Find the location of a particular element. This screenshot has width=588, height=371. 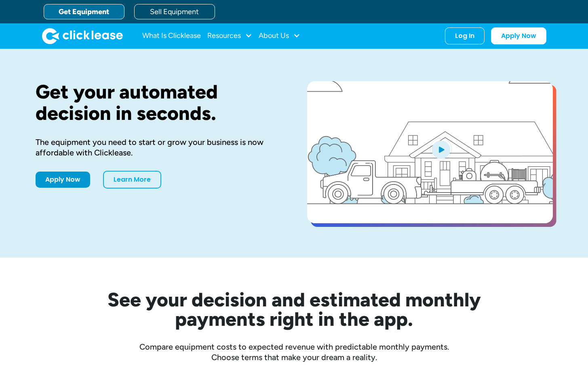

a: Sell Equipment is located at coordinates (174, 11).